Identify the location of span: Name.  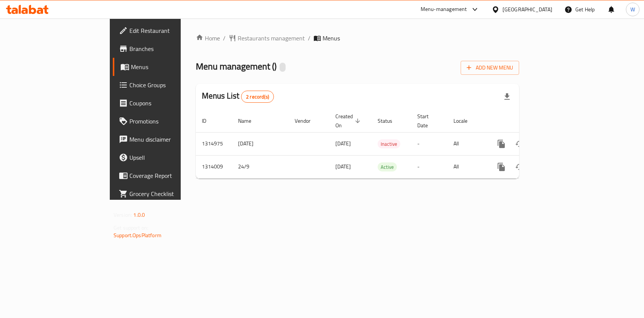
(250, 121).